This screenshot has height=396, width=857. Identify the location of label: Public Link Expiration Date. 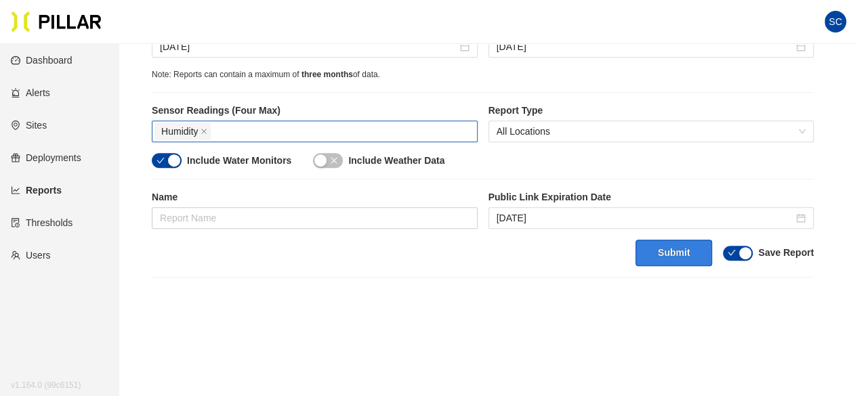
(651, 197).